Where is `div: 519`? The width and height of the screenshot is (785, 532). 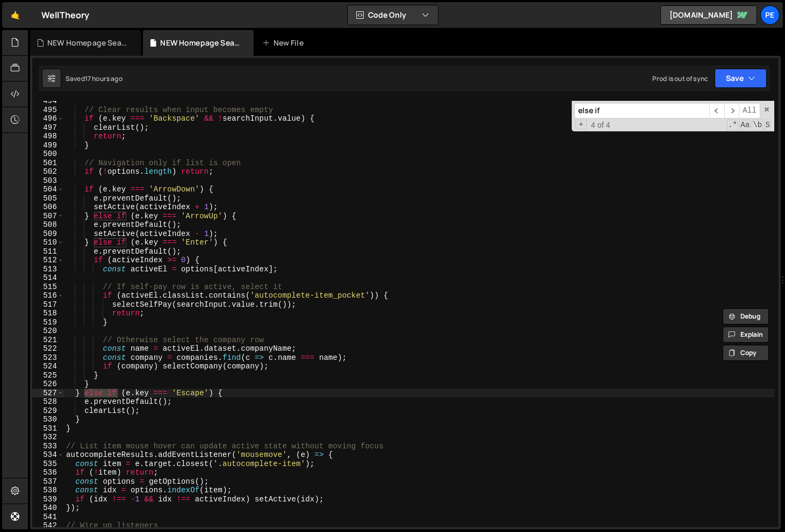 div: 519 is located at coordinates (48, 322).